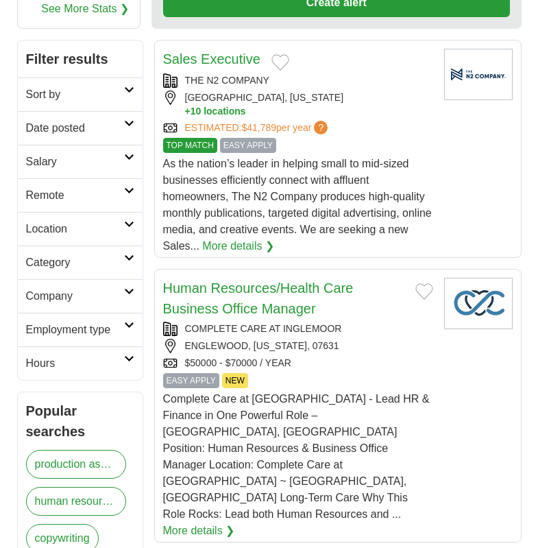 Image resolution: width=538 pixels, height=548 pixels. Describe the element at coordinates (75, 263) in the screenshot. I see `h2: Category` at that location.